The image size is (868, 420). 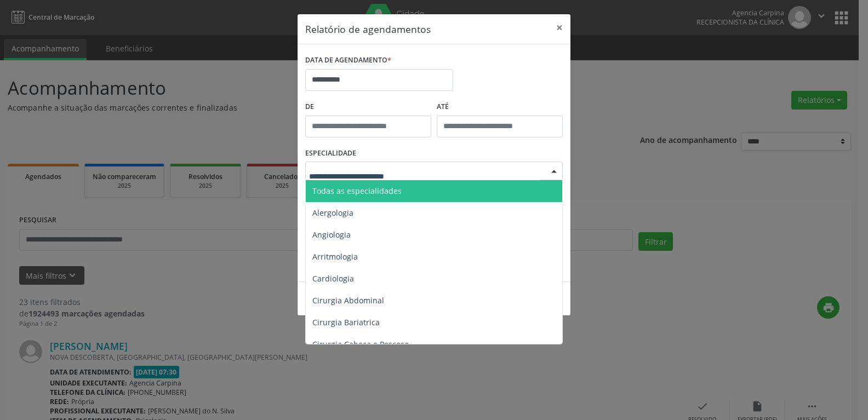 What do you see at coordinates (333, 278) in the screenshot?
I see `span: Cardiologia` at bounding box center [333, 278].